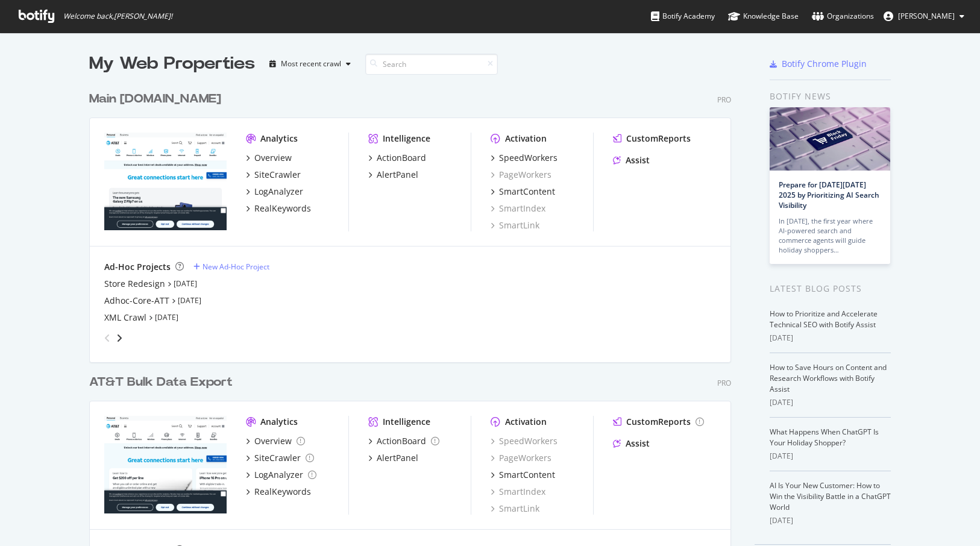  What do you see at coordinates (134, 283) in the screenshot?
I see `a: Store Redesign` at bounding box center [134, 283].